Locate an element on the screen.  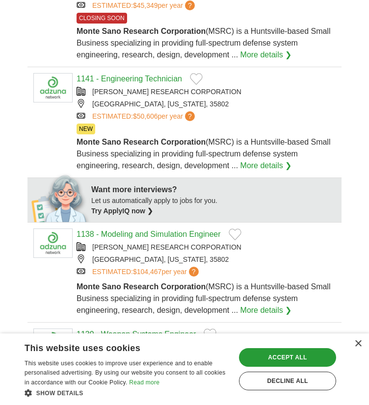
div: Want more interviews? is located at coordinates (213, 190).